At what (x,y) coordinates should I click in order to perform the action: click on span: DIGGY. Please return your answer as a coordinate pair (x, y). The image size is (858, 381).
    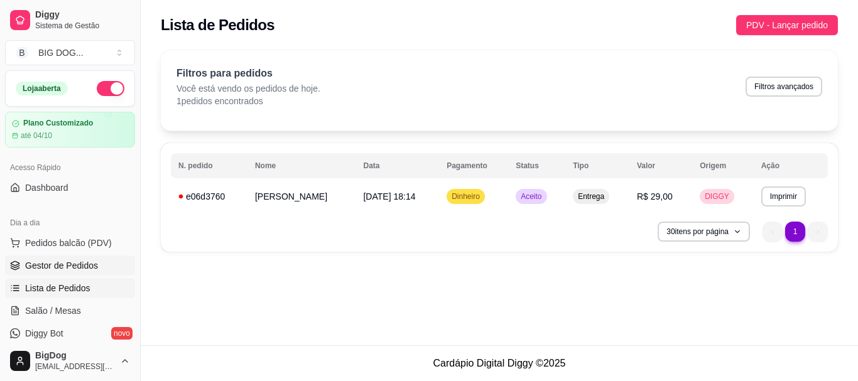
    Looking at the image, I should click on (717, 197).